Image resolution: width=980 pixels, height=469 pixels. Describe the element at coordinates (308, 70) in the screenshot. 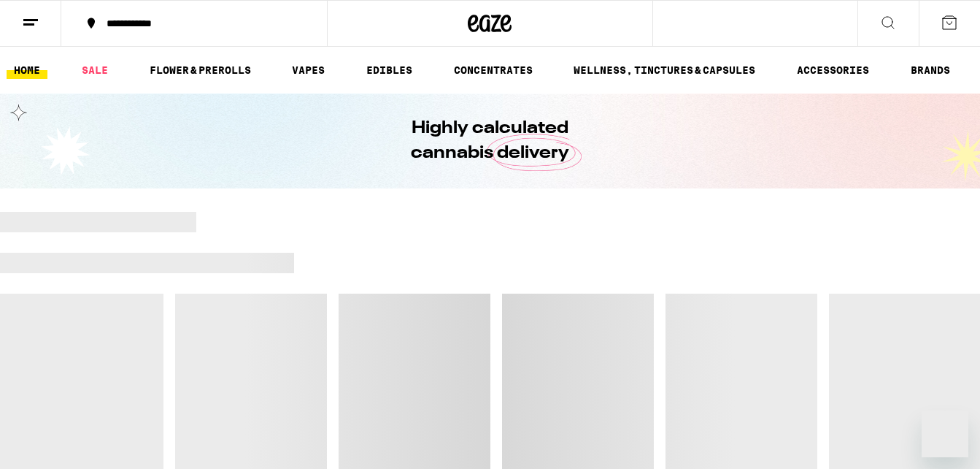

I see `a: VAPES` at that location.